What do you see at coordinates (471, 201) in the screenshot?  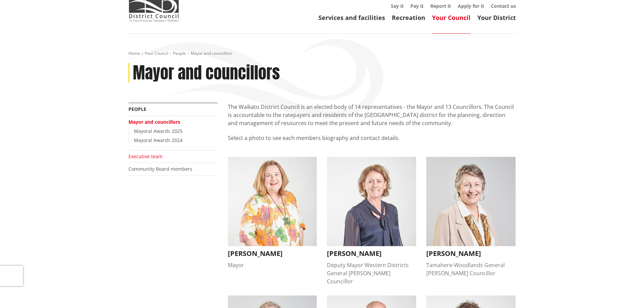 I see `img: Crystal Beavis` at bounding box center [471, 201].